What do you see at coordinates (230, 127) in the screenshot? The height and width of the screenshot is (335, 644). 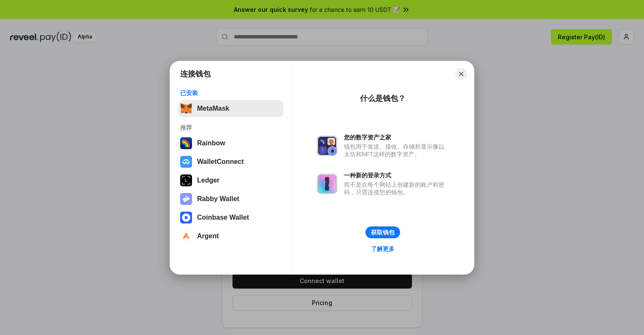 I see `div: 推荐` at bounding box center [230, 127].